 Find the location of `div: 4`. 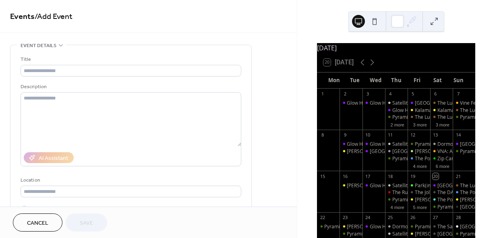

div: 4 is located at coordinates (391, 94).